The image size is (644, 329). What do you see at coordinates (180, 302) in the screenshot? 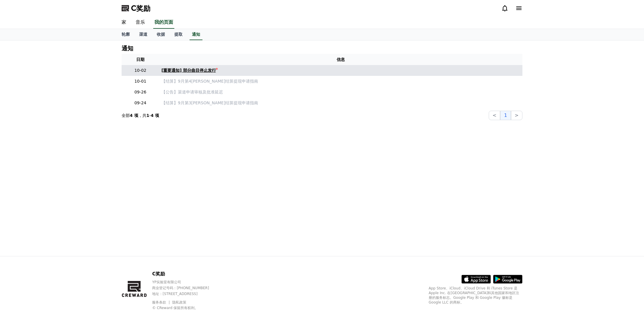
I see `font: 隐私政策` at bounding box center [180, 302].